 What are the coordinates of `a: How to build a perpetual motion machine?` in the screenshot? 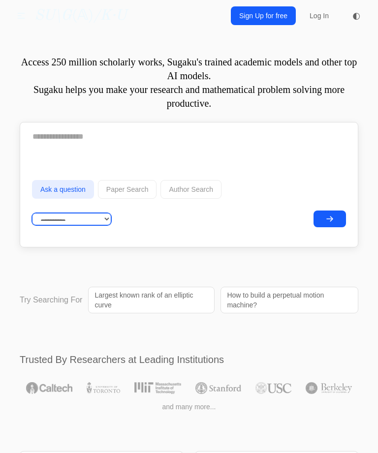 It's located at (289, 300).